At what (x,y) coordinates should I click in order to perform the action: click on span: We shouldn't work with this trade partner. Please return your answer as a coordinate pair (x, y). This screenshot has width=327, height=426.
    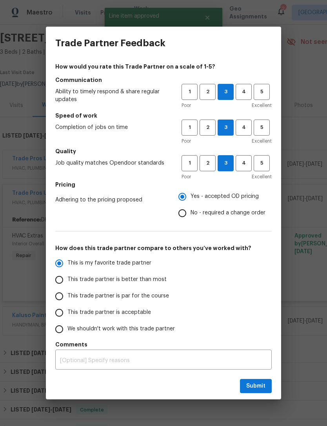
    Looking at the image, I should click on (121, 329).